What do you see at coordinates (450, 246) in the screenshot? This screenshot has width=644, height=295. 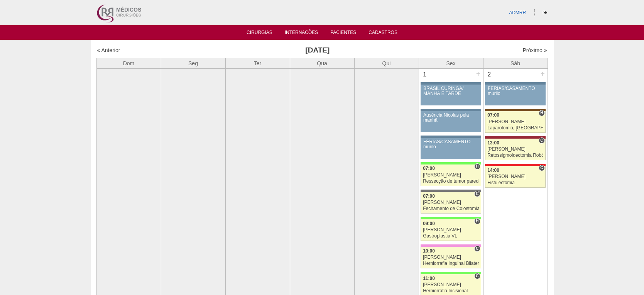 I see `div: Key: Albert Einstein` at bounding box center [450, 246].